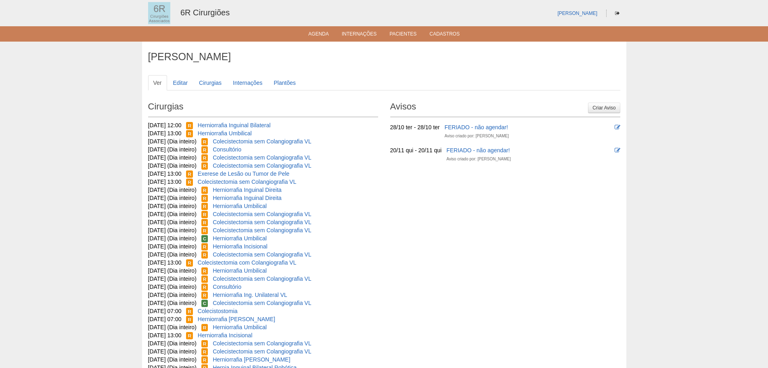 The width and height of the screenshot is (768, 368). What do you see at coordinates (318, 35) in the screenshot?
I see `a: Agenda` at bounding box center [318, 35].